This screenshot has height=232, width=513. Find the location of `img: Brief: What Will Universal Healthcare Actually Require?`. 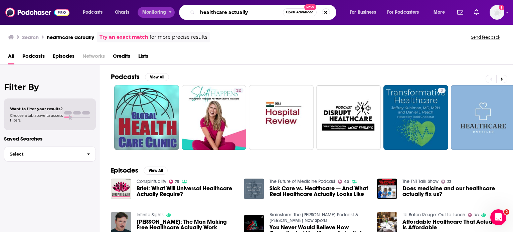

img: Brief: What Will Universal Healthcare Actually Require? is located at coordinates (121, 189).